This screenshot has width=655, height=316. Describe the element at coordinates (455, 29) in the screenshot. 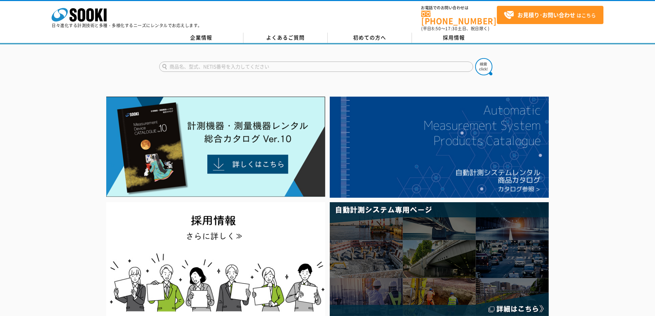

I see `span: (平日 ～ 土日、祝日除く)` at that location.